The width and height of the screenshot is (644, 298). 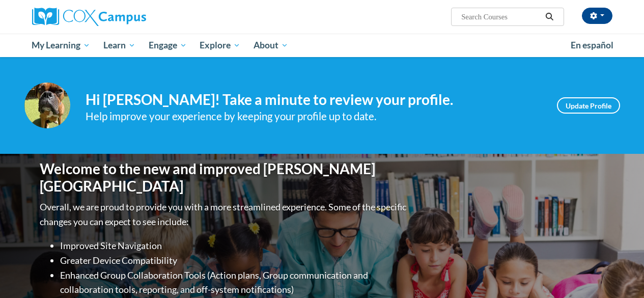 I want to click on a: Update Profile, so click(x=588, y=105).